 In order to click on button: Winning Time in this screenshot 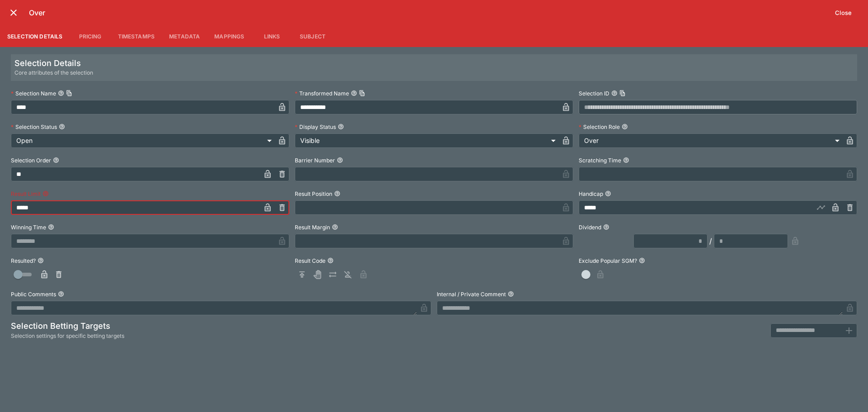, I will do `click(51, 227)`.